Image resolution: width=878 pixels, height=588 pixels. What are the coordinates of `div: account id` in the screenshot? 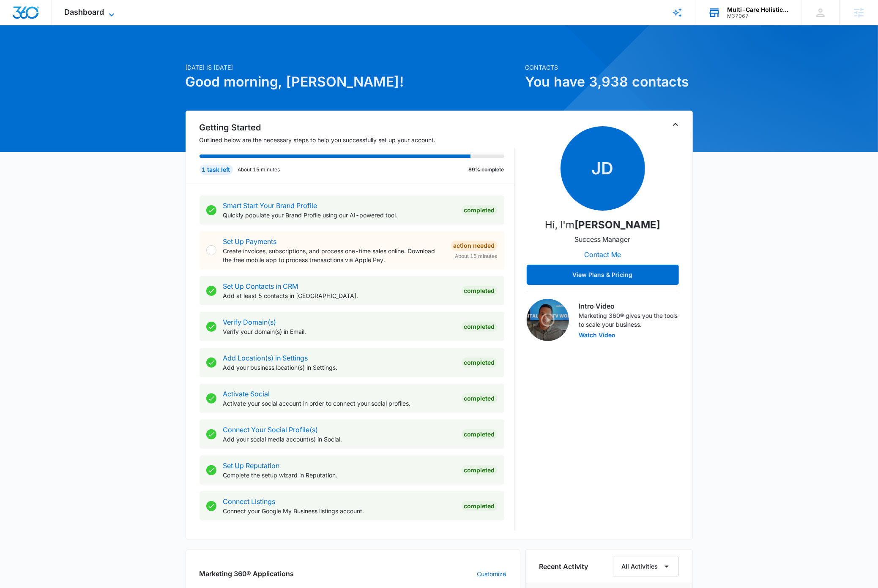 It's located at (758, 16).